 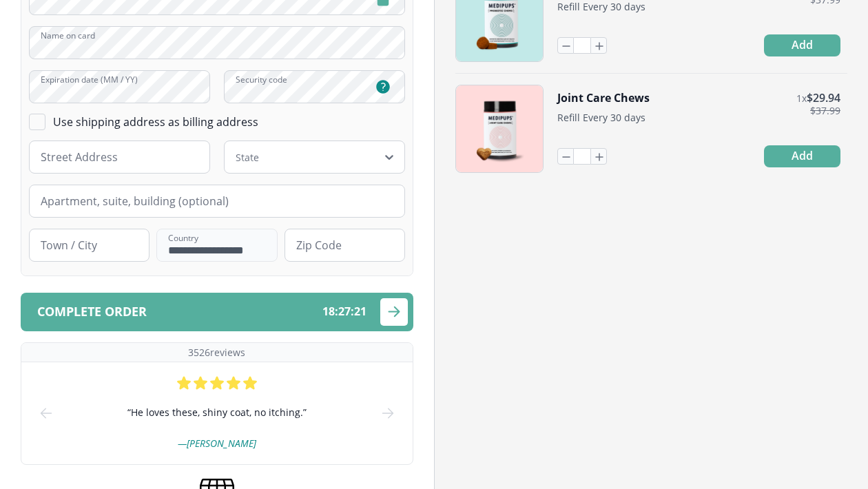 I want to click on span: $ 29.94, so click(x=823, y=98).